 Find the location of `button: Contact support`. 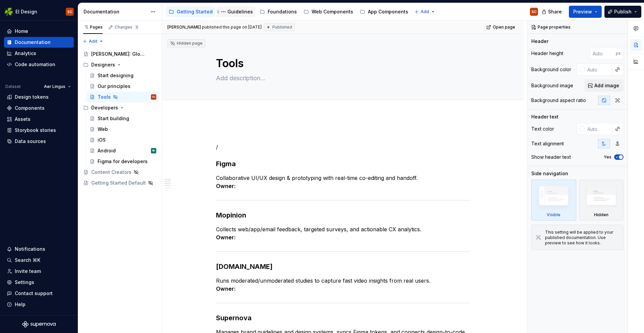

button: Contact support is located at coordinates (39, 294).